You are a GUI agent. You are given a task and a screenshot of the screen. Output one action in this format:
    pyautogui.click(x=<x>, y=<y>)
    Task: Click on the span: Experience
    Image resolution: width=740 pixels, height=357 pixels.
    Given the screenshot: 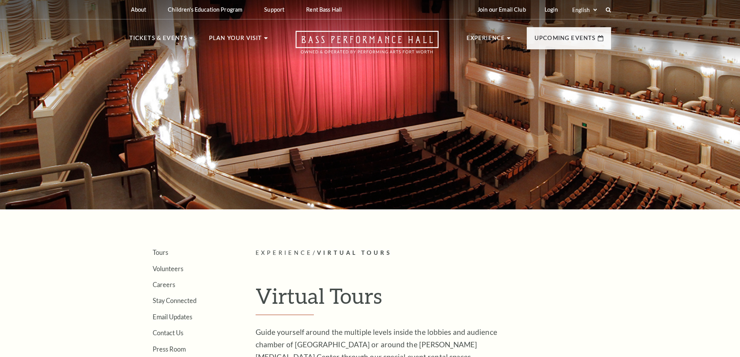 What is the action you would take?
    pyautogui.click(x=284, y=252)
    